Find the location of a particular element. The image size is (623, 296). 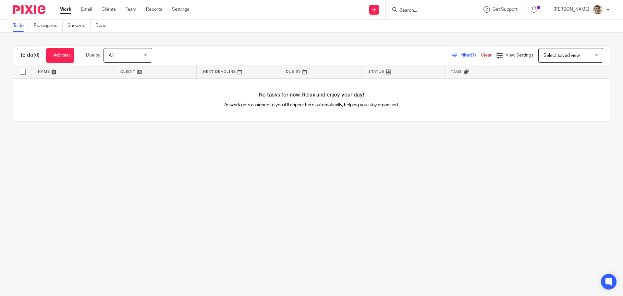

a: Clear is located at coordinates (486, 55).